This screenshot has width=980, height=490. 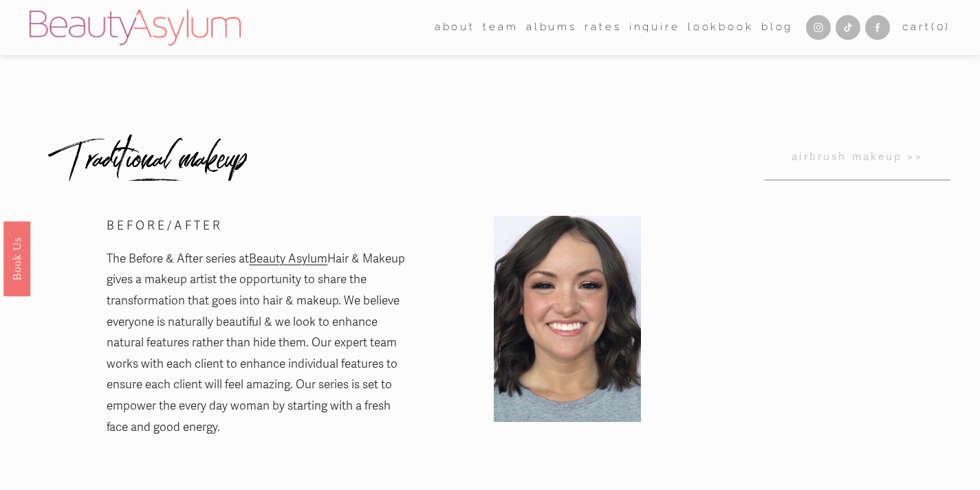 What do you see at coordinates (777, 27) in the screenshot?
I see `a: Blog` at bounding box center [777, 27].